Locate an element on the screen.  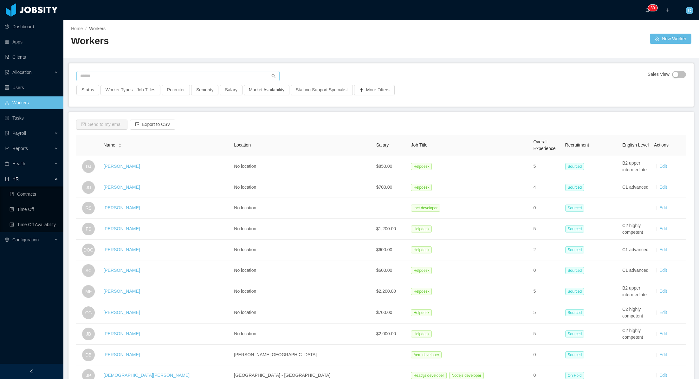
span: SC is located at coordinates (88, 270).